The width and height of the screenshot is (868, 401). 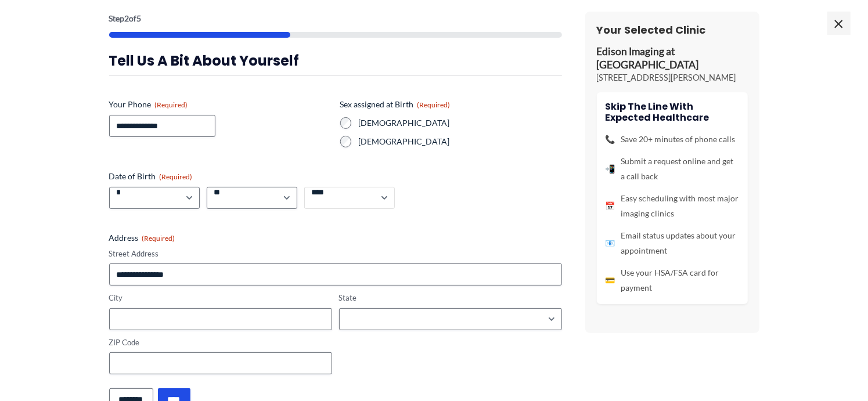 I want to click on label: ZIP Code, so click(x=221, y=342).